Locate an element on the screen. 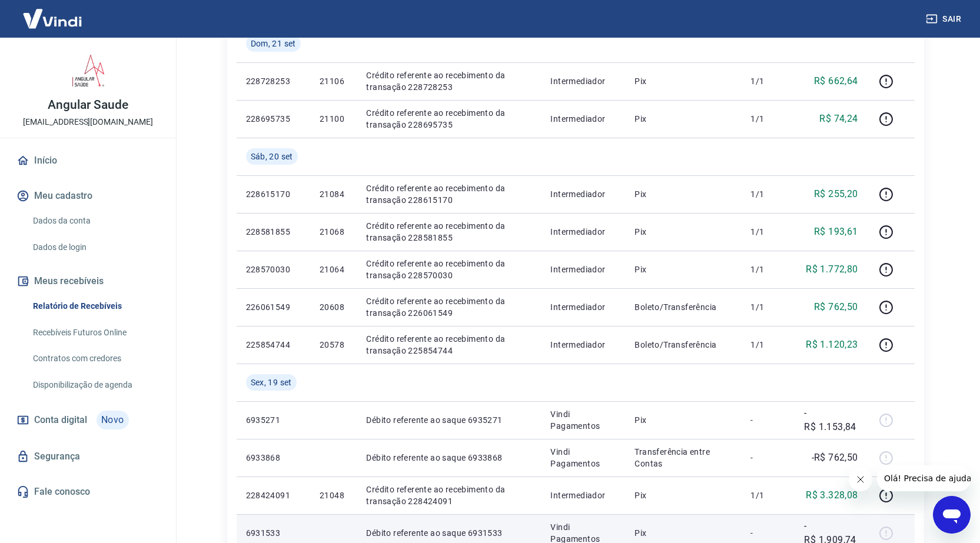 This screenshot has height=543, width=980. p: 21068 is located at coordinates (333, 232).